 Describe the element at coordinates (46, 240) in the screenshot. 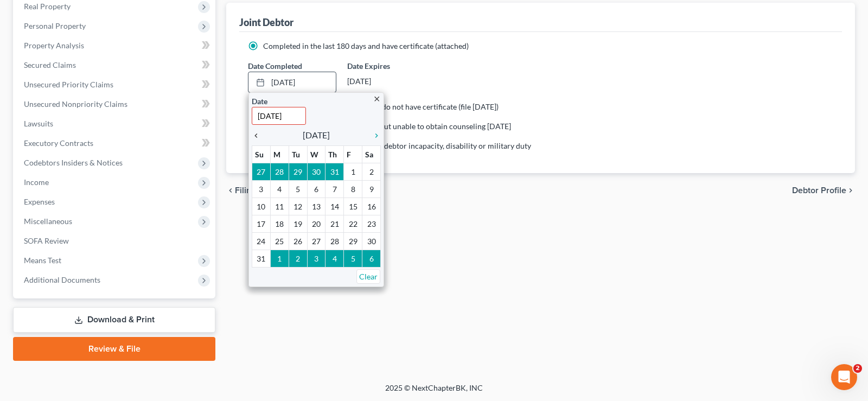

I see `span: SOFA Review` at that location.